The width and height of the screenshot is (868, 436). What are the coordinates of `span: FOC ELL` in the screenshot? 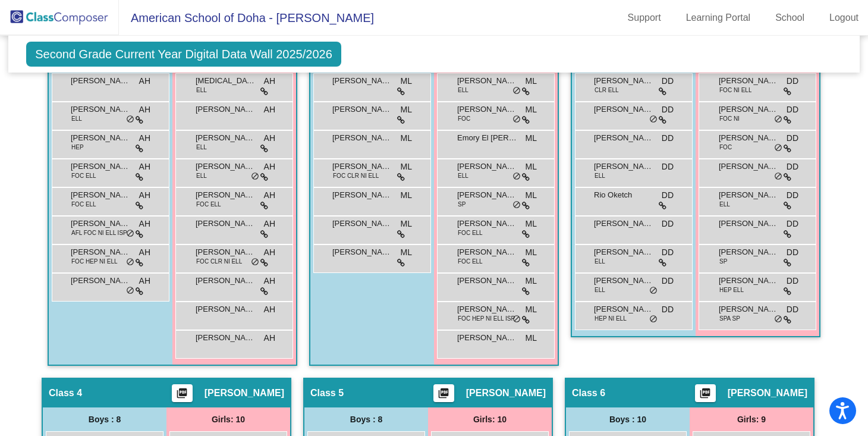 It's located at (471, 233).